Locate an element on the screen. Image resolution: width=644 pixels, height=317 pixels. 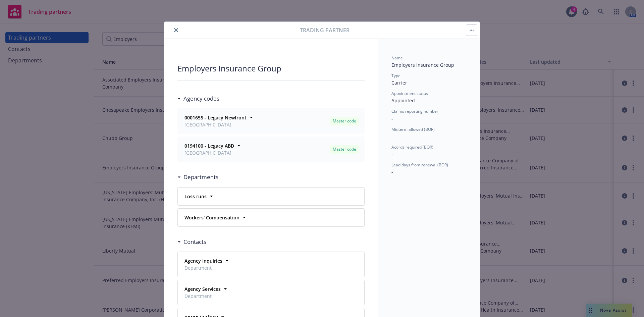
strong: Workers' Compensation is located at coordinates (212, 218).